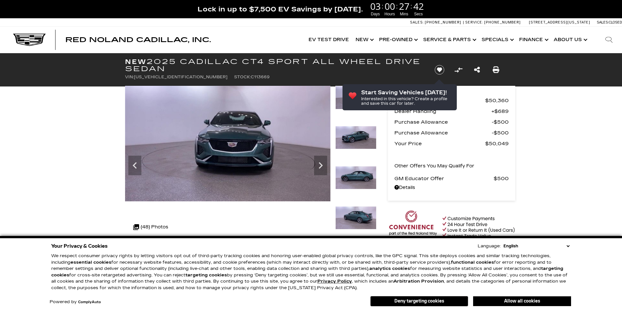  Describe the element at coordinates (75, 302) in the screenshot. I see `div: Powered by` at that location.